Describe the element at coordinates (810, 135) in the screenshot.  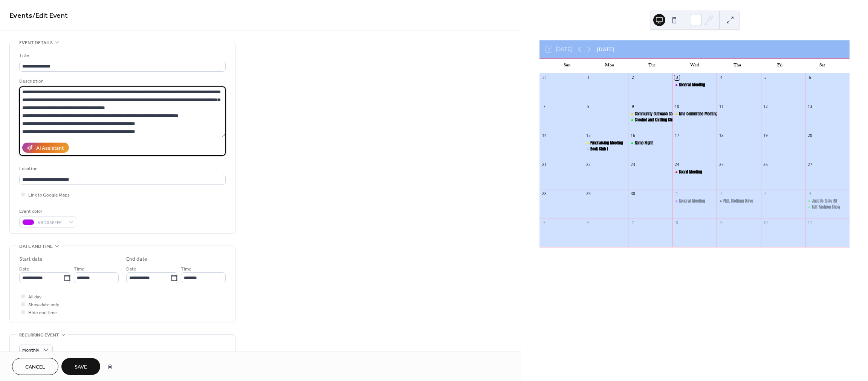
I see `div: 20` at that location.